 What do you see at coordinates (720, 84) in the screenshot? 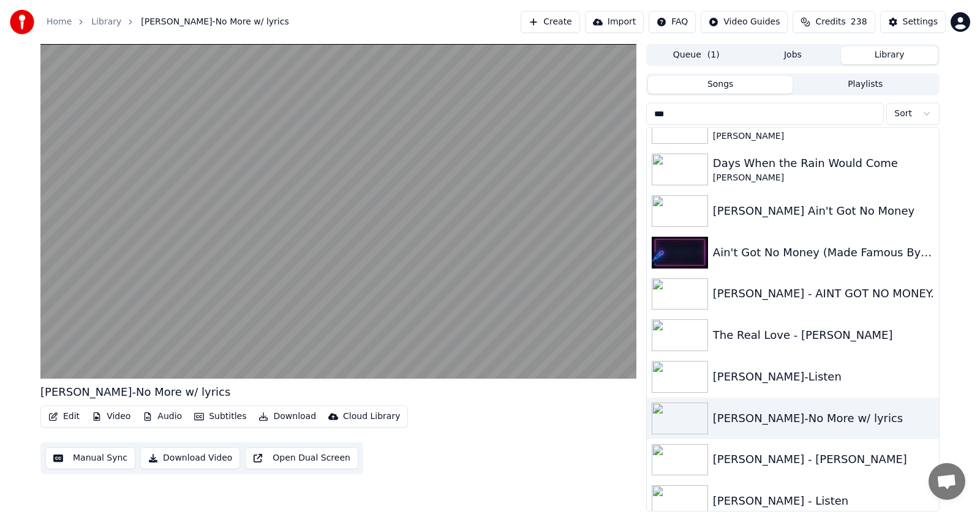
I see `button: Songs` at bounding box center [720, 84].